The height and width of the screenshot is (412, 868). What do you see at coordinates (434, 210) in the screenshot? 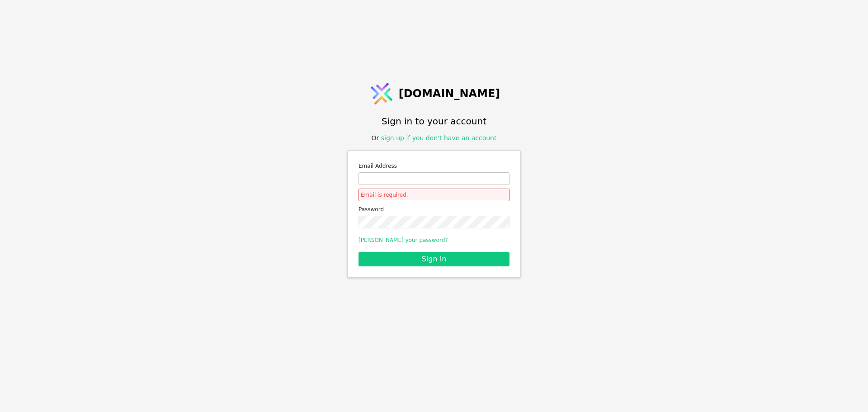
I see `label: Password` at bounding box center [434, 210].